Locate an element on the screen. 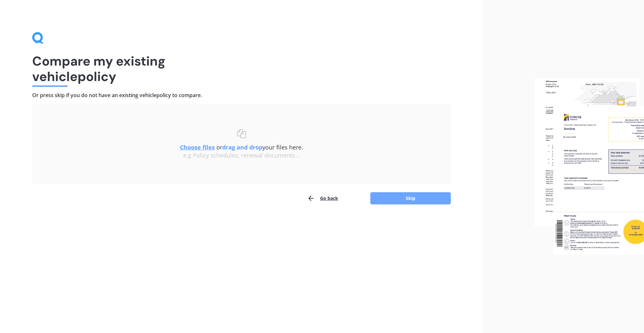  b: drag and drop is located at coordinates (242, 147).